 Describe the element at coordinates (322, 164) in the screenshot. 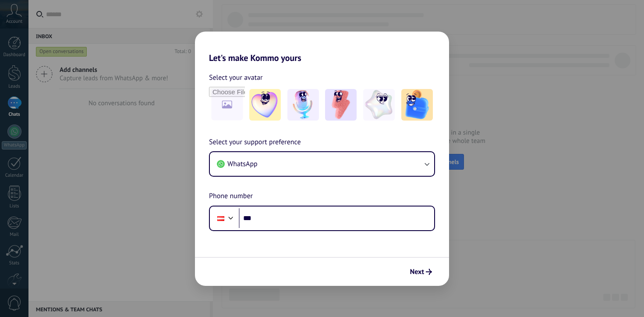

I see `button: WhatsApp` at that location.